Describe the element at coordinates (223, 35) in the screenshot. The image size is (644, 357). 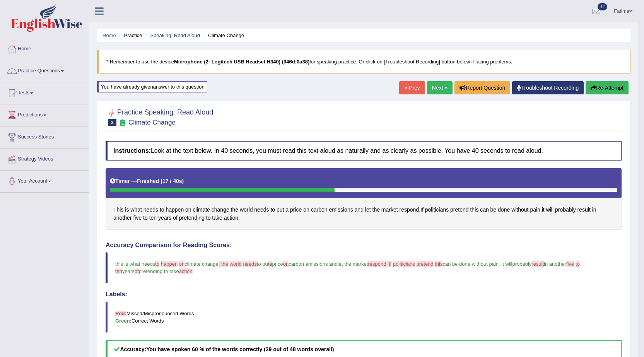
I see `li: Climate Change` at that location.